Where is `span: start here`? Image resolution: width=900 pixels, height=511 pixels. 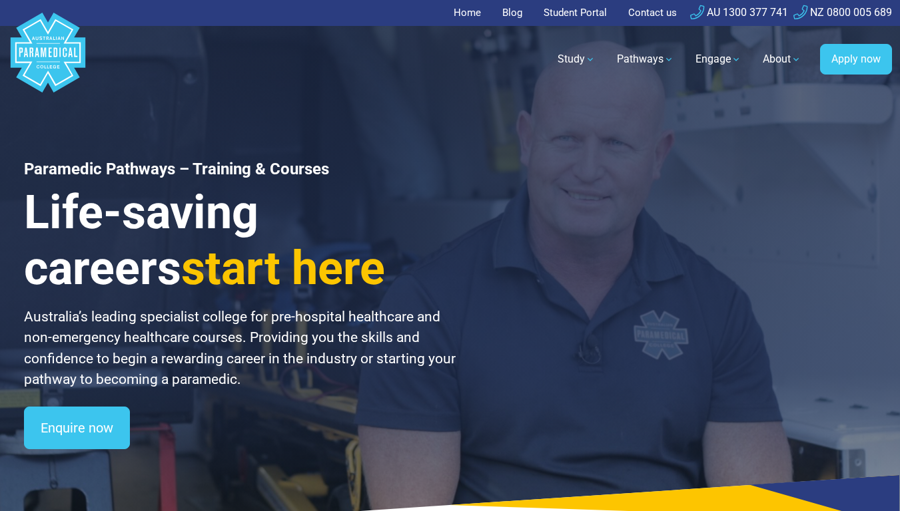
span: start here is located at coordinates (283, 268).